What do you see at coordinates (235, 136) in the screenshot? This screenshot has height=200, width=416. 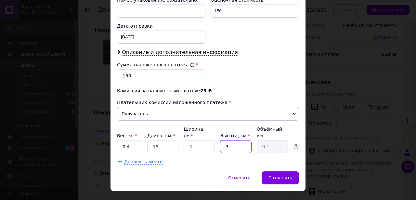 I see `label: Высота, см` at bounding box center [235, 136].